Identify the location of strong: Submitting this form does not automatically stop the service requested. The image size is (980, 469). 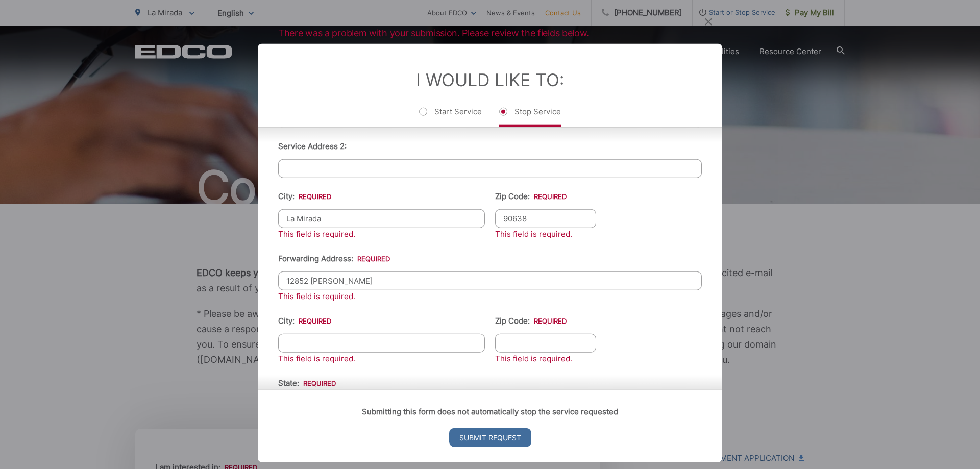
(490, 411).